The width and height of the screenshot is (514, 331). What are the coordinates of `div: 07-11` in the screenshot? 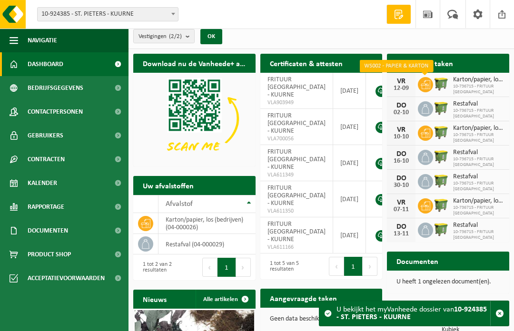 It's located at (401, 210).